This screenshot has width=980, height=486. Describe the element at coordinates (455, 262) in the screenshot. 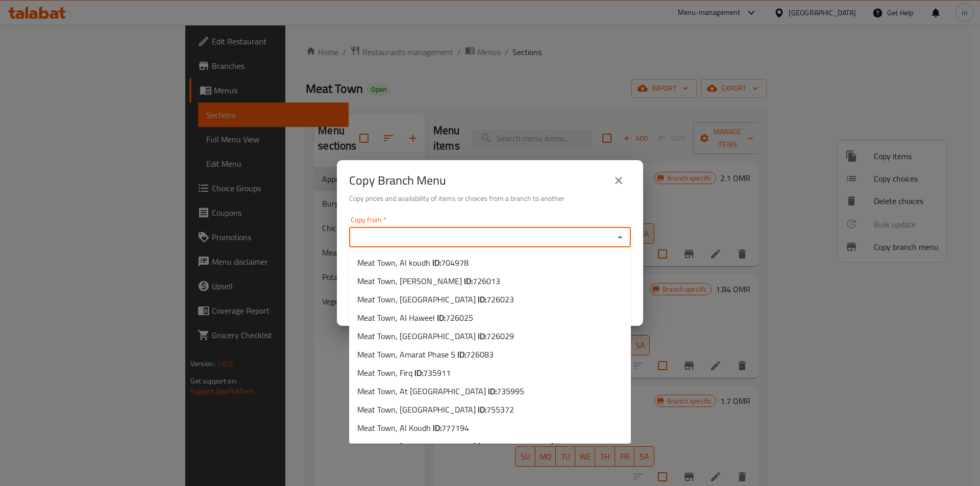

I see `span: 704978` at that location.